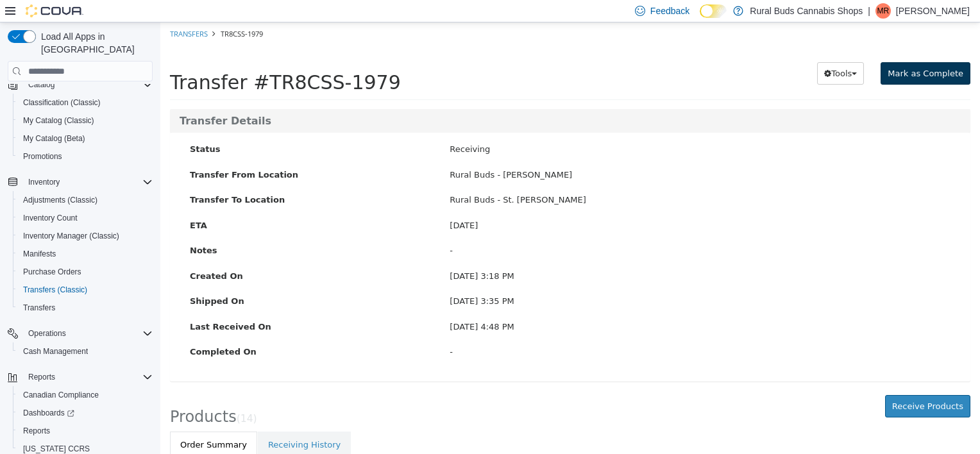  What do you see at coordinates (85, 200) in the screenshot?
I see `button: Adjustments (Classic)` at bounding box center [85, 200].